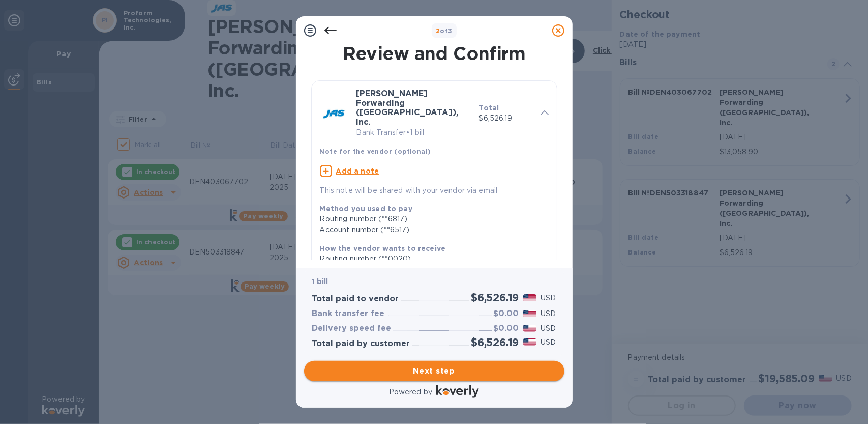  What do you see at coordinates (366, 209) in the screenshot?
I see `b: Method you used to pay` at bounding box center [366, 209].